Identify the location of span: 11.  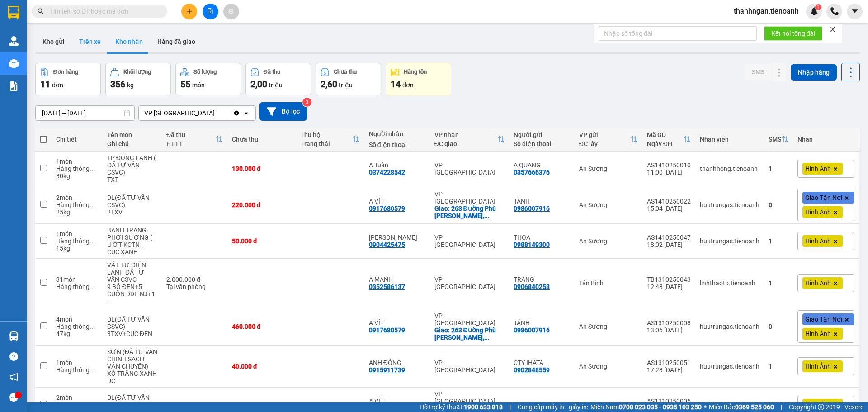
(45, 84).